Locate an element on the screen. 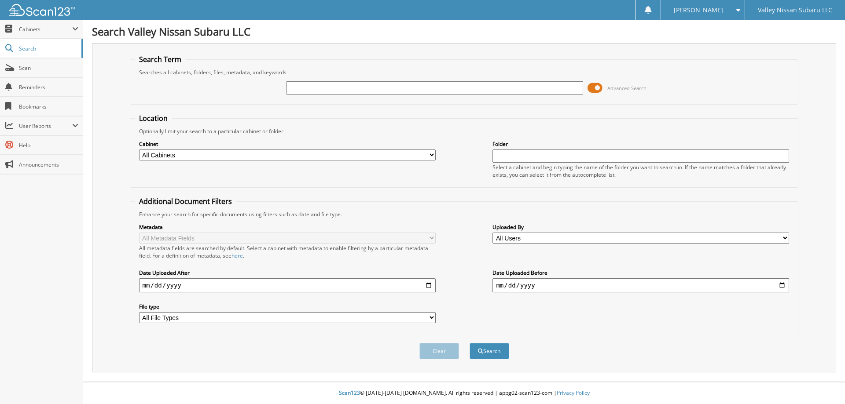  button: Clear is located at coordinates (439, 351).